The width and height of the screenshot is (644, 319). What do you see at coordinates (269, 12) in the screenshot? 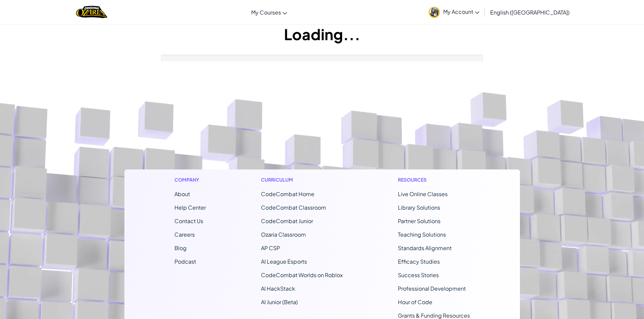
I see `a: My Courses` at bounding box center [269, 12].